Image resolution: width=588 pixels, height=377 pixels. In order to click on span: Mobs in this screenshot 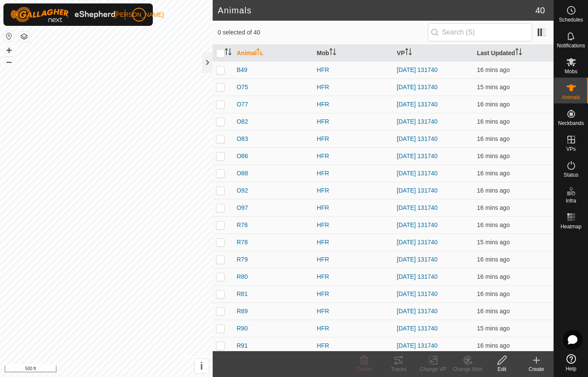, I will do `click(571, 71)`.